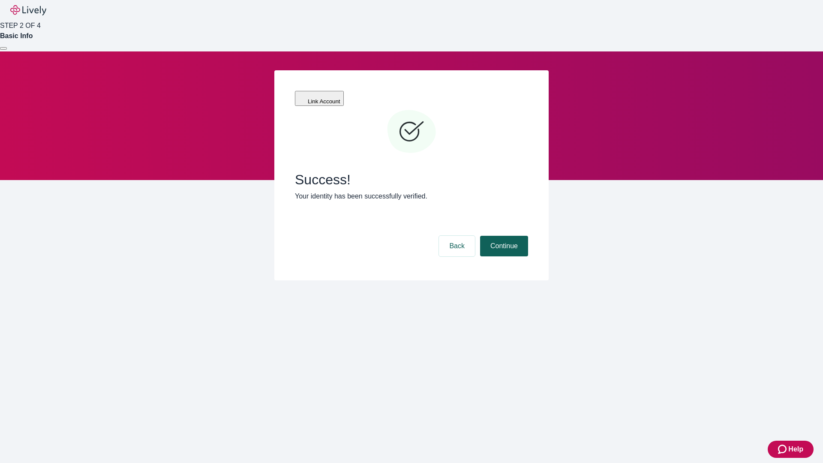  What do you see at coordinates (795, 449) in the screenshot?
I see `span: Help` at bounding box center [795, 449].